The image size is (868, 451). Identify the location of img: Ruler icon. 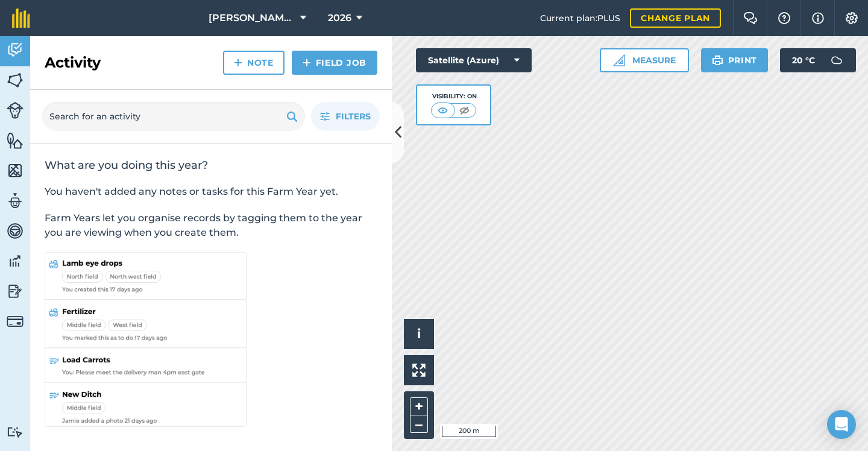
(619, 60).